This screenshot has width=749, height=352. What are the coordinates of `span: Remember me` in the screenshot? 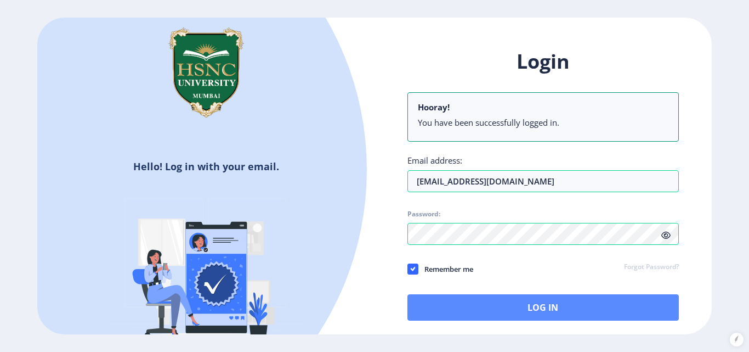 It's located at (446, 269).